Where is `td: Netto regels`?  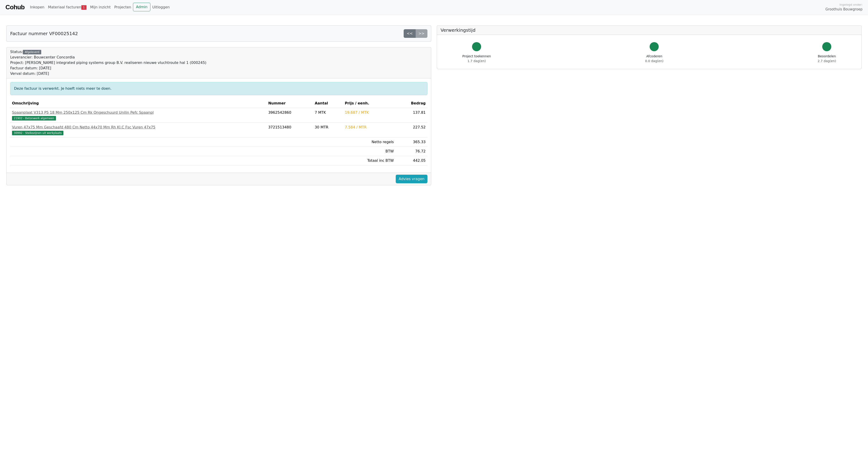
td: Netto regels is located at coordinates (369, 142).